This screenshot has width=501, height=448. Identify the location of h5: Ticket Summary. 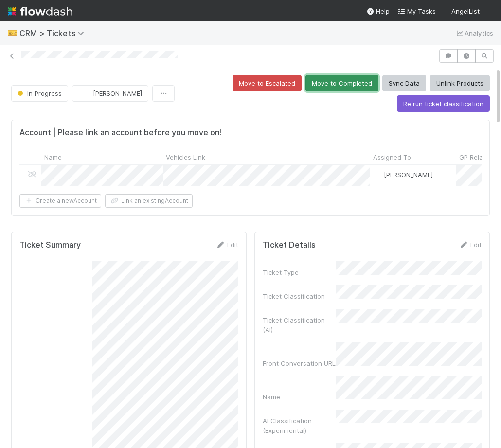
(50, 245).